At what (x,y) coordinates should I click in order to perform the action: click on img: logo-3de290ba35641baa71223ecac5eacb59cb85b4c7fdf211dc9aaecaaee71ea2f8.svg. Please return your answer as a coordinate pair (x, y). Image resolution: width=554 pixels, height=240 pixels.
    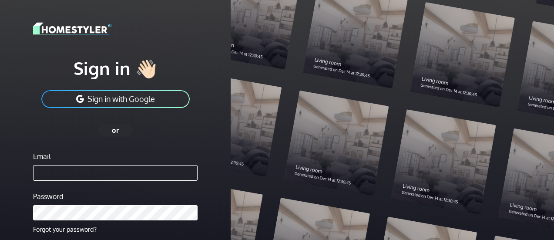
    Looking at the image, I should click on (72, 28).